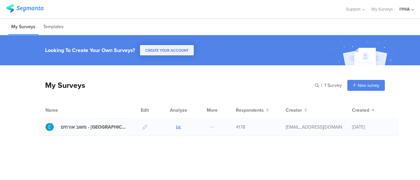 This screenshot has height=180, width=420. I want to click on div: Looking To Create Your Own Surveys?, so click(90, 50).